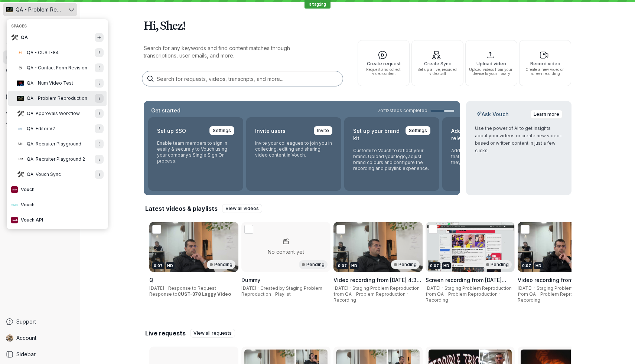 The height and width of the screenshot is (364, 635). I want to click on span: QA - CUST-84, so click(43, 53).